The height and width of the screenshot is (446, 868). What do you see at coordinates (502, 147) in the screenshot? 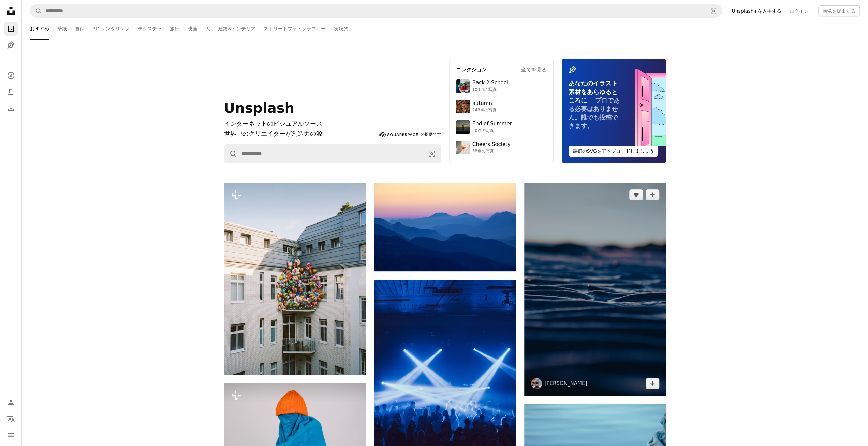
I see `a: Cheers Society58点の写真` at bounding box center [502, 147].